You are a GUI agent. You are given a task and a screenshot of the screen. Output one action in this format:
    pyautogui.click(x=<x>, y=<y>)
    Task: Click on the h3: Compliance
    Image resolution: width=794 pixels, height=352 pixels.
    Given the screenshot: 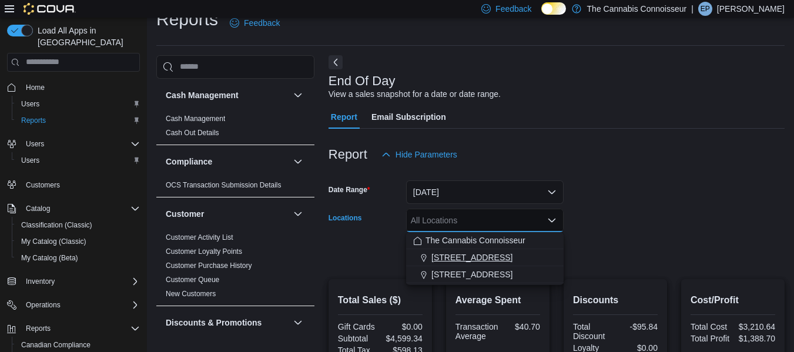 What is the action you would take?
    pyautogui.click(x=189, y=162)
    